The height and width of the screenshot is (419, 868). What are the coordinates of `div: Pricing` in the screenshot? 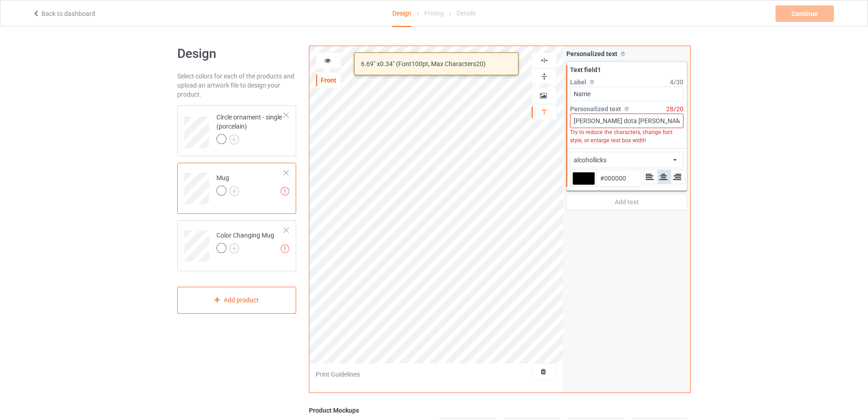 It's located at (433, 13).